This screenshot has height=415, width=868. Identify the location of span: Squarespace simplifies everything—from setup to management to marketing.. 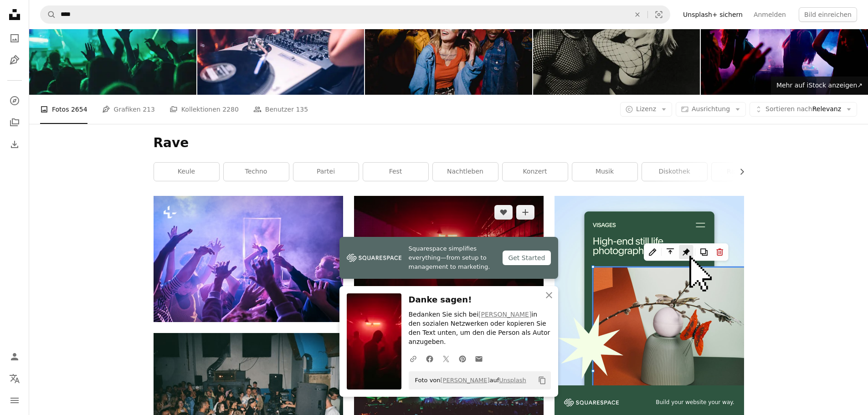
(452, 258).